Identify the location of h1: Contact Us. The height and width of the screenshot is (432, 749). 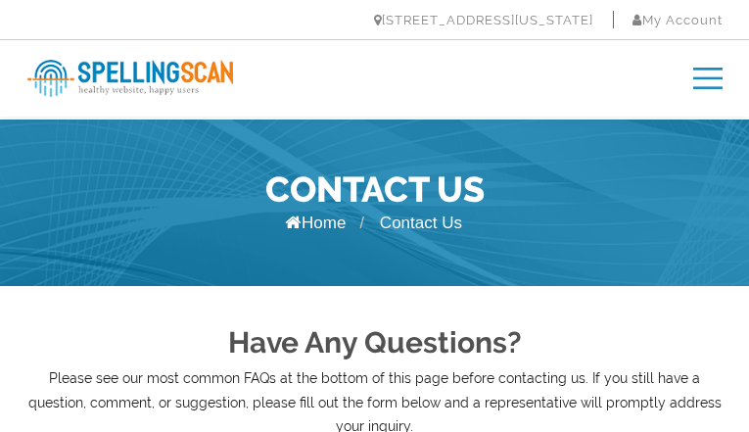
(375, 189).